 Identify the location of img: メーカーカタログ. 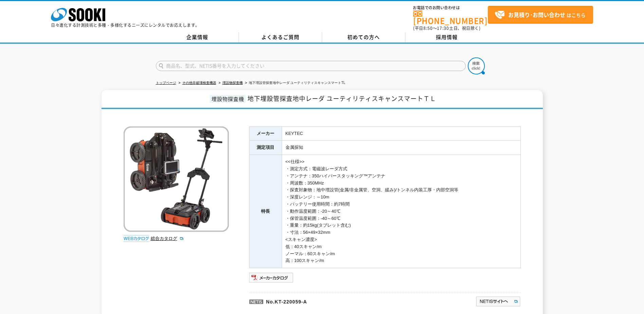
(272, 278).